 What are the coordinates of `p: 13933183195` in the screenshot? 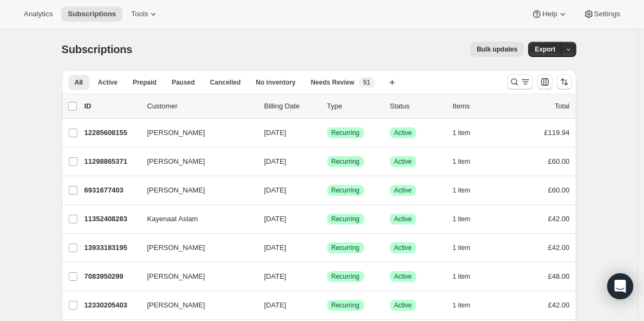 It's located at (111, 248).